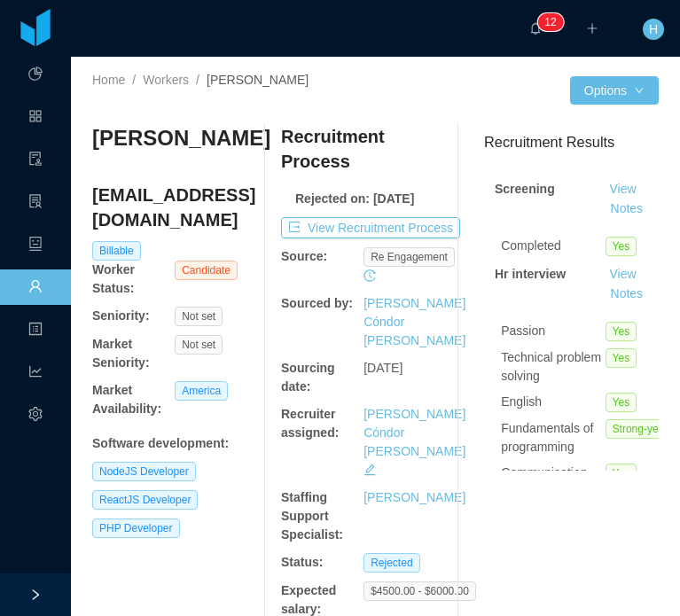 Image resolution: width=680 pixels, height=616 pixels. I want to click on strong: Screening, so click(525, 189).